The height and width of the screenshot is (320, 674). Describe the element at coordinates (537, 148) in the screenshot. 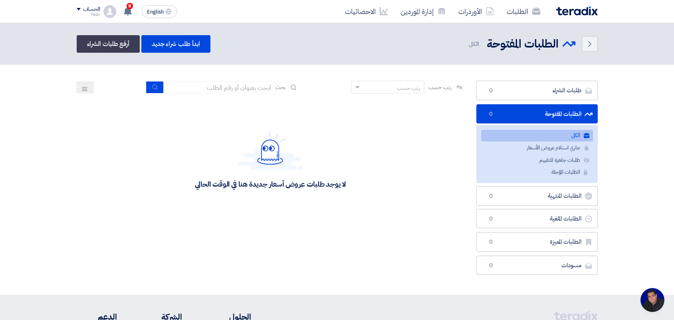

I see `a: جاري استلام عروض الأسعار` at that location.